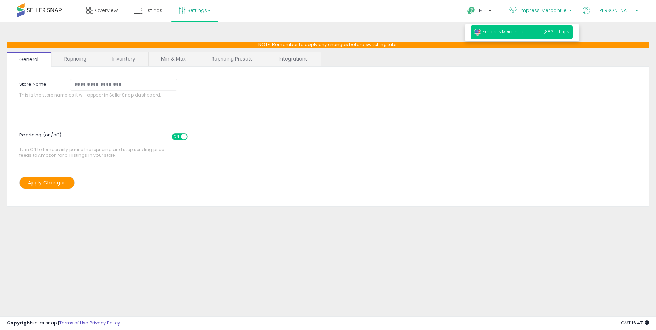 The width and height of the screenshot is (656, 330). What do you see at coordinates (74, 323) in the screenshot?
I see `a: Terms of Use` at bounding box center [74, 323].